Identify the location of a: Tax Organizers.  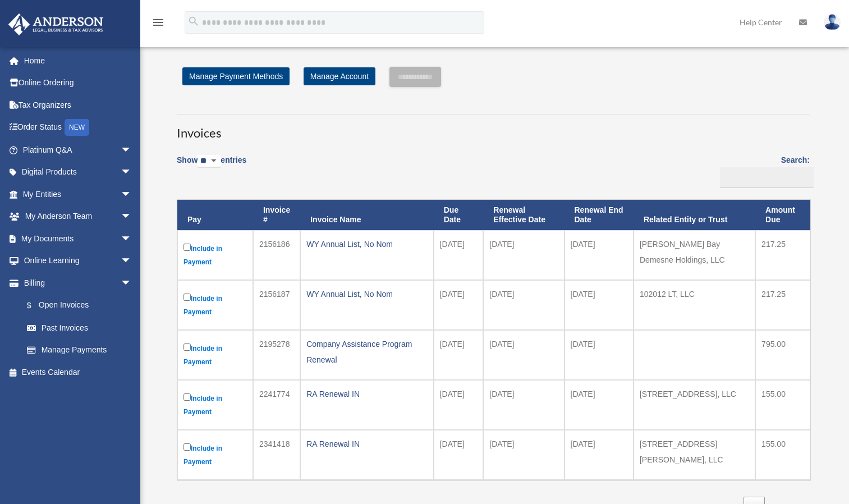
(78, 105).